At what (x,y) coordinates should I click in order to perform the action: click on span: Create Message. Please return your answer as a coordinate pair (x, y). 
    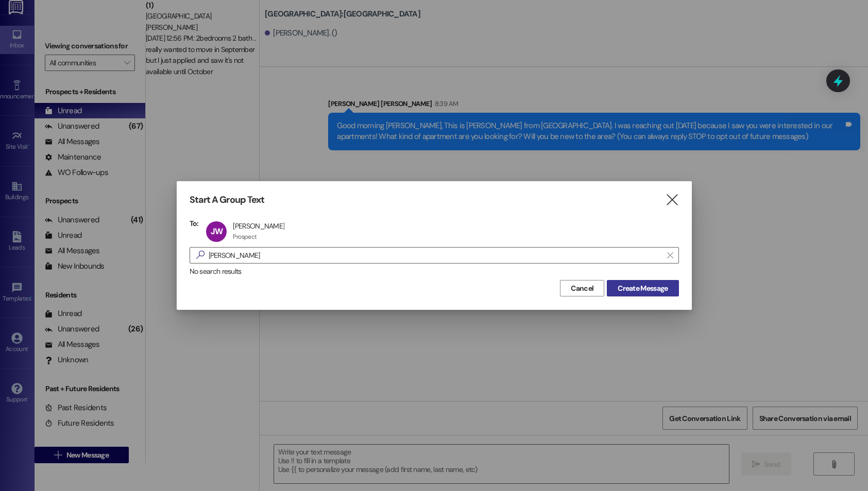
    Looking at the image, I should click on (642, 289).